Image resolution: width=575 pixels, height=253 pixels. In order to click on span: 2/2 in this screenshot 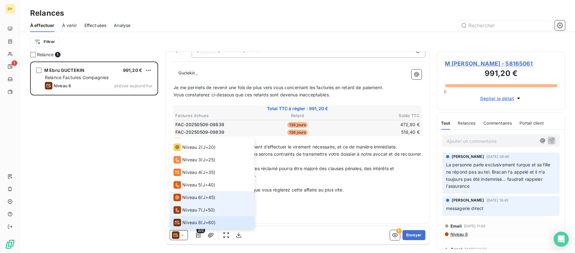, I will do `click(201, 230)`.